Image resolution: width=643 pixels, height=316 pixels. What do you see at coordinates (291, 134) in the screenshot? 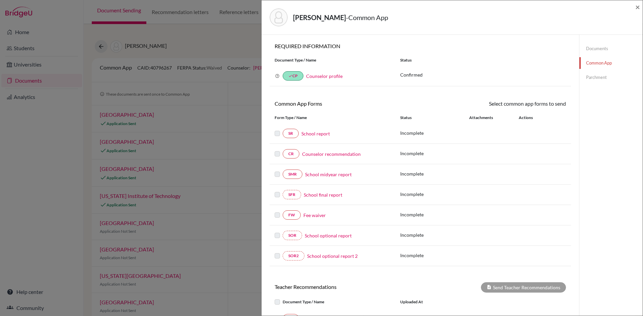
I see `a: SR` at bounding box center [291, 134].